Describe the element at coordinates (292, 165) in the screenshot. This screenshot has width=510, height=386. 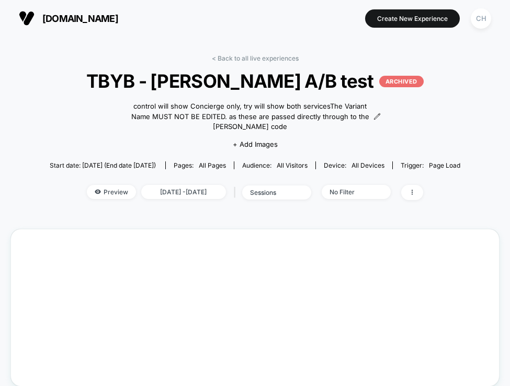
I see `span: All Visitors` at that location.